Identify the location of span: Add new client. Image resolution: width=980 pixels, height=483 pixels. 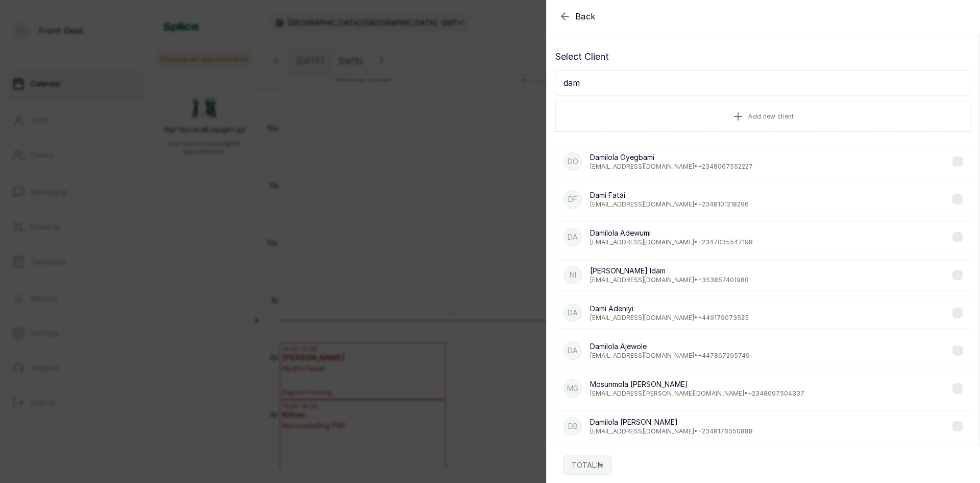
(771, 116).